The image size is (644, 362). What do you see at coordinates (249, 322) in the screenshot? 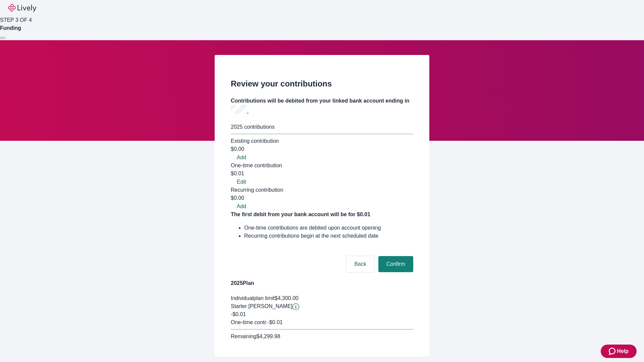
I see `span: One-time contr.` at bounding box center [249, 322].